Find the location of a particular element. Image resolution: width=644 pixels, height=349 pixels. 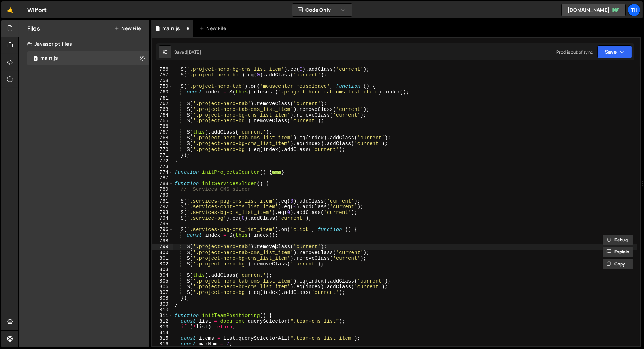

div: 774 is located at coordinates (163, 172).